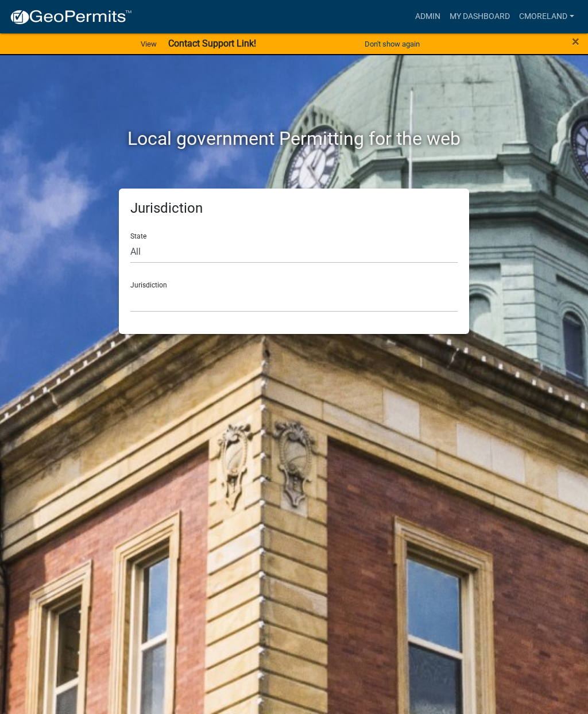 The width and height of the screenshot is (588, 714). What do you see at coordinates (547, 16) in the screenshot?
I see `a: cmoreland` at bounding box center [547, 16].